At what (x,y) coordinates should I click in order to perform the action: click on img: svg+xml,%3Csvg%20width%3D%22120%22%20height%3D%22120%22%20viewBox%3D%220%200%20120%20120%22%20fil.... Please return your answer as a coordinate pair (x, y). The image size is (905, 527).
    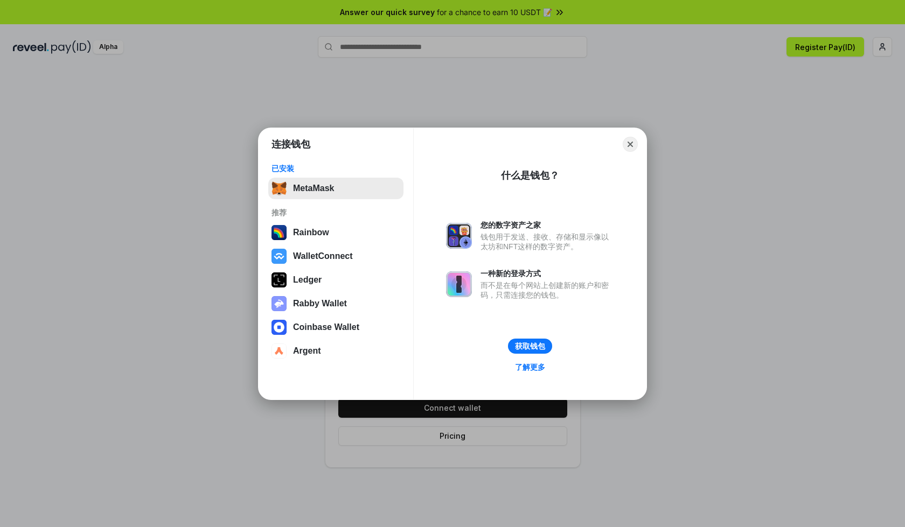
    Looking at the image, I should click on (279, 233).